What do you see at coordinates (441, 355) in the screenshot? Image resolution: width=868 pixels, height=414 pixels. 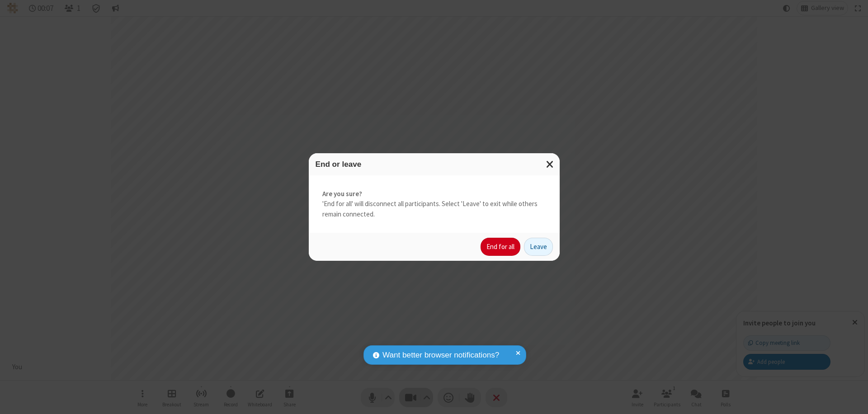 I see `span: Want better browser notifications?` at bounding box center [441, 355].